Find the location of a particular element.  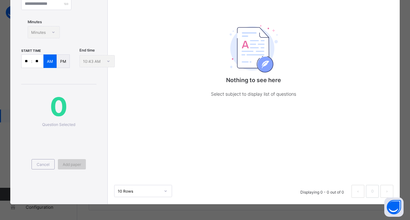

div: 10 Rows is located at coordinates (139, 191).